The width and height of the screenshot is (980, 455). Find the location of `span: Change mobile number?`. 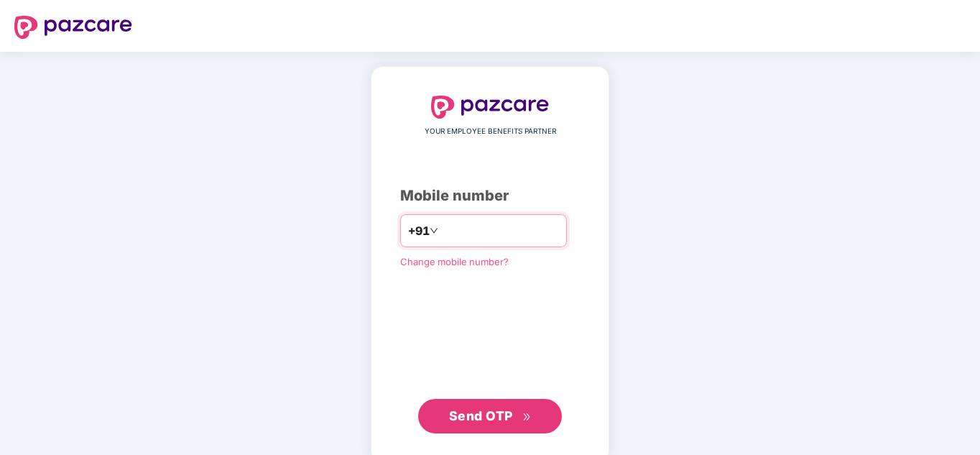

span: Change mobile number? is located at coordinates (454, 261).